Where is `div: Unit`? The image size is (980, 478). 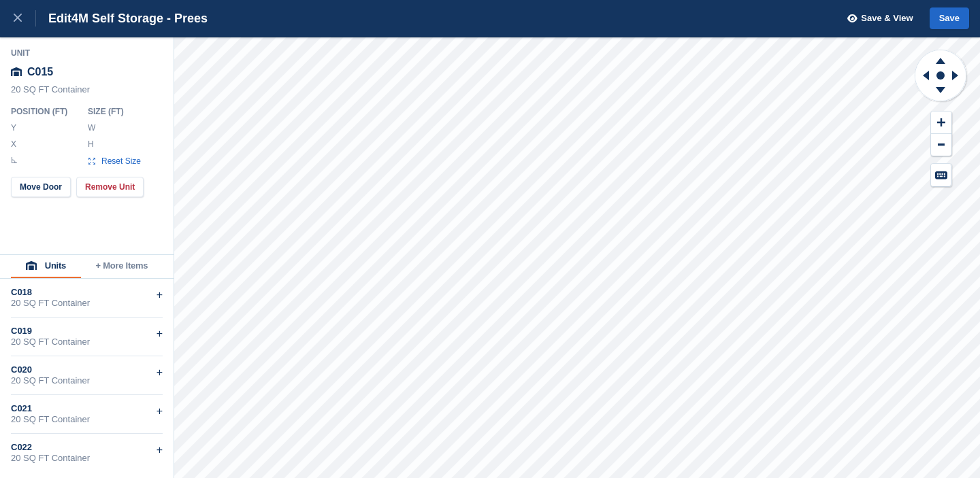 div: Unit is located at coordinates (87, 53).